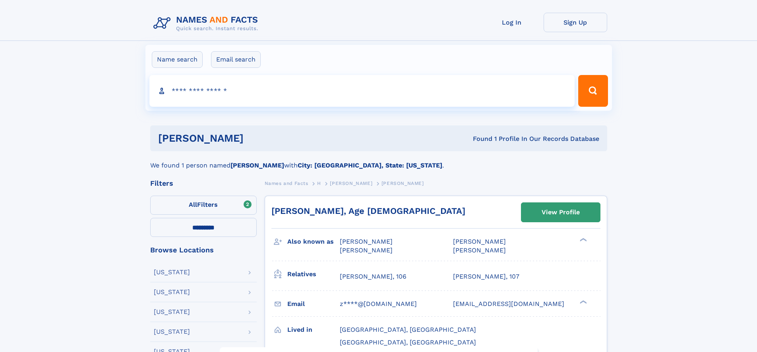  What do you see at coordinates (193, 205) in the screenshot?
I see `span: All` at bounding box center [193, 205].